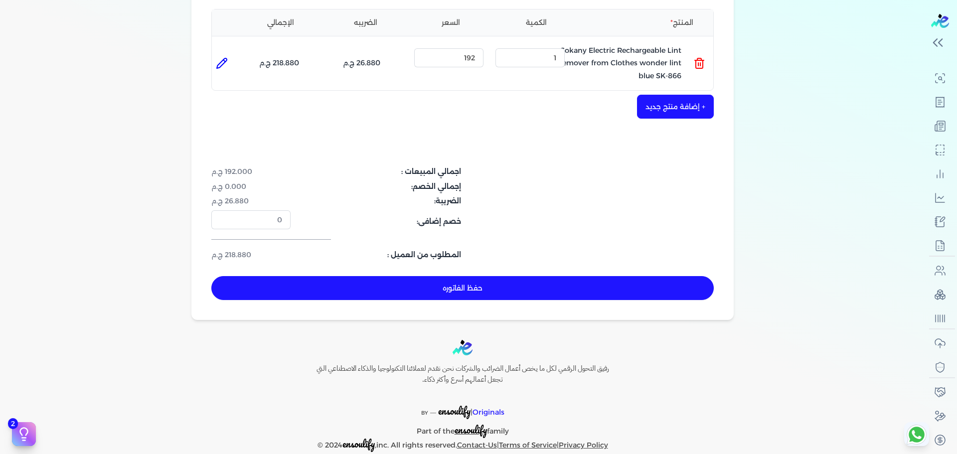 The image size is (957, 454). Describe the element at coordinates (251, 201) in the screenshot. I see `dd: 26.880 ج.م` at that location.